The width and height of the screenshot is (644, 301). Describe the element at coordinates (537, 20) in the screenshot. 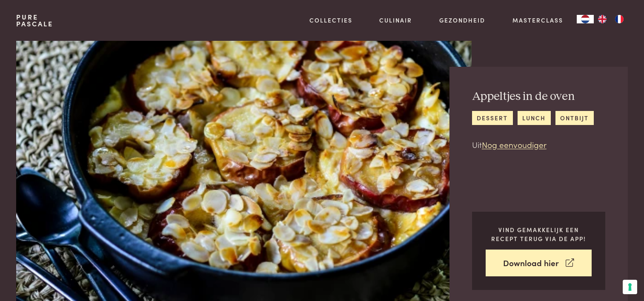

I see `a: Masterclass` at that location.